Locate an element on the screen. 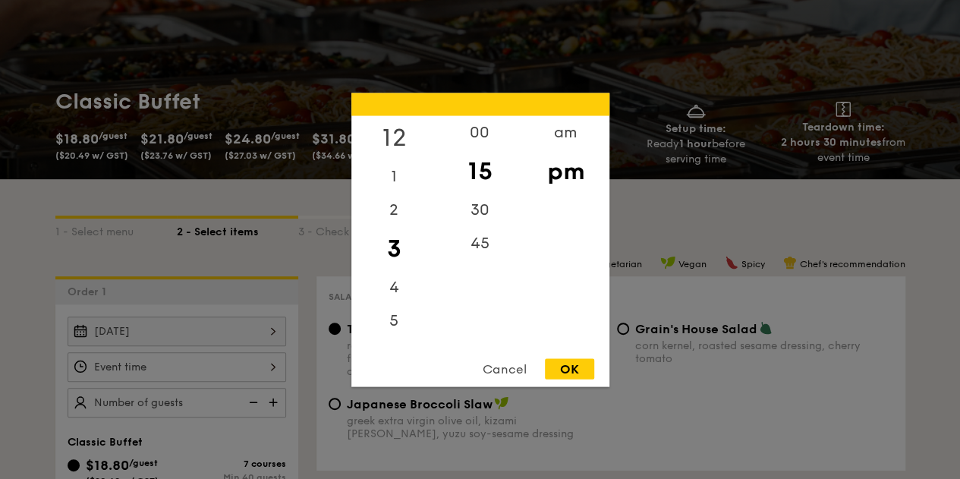  div: 30 is located at coordinates (480, 209).